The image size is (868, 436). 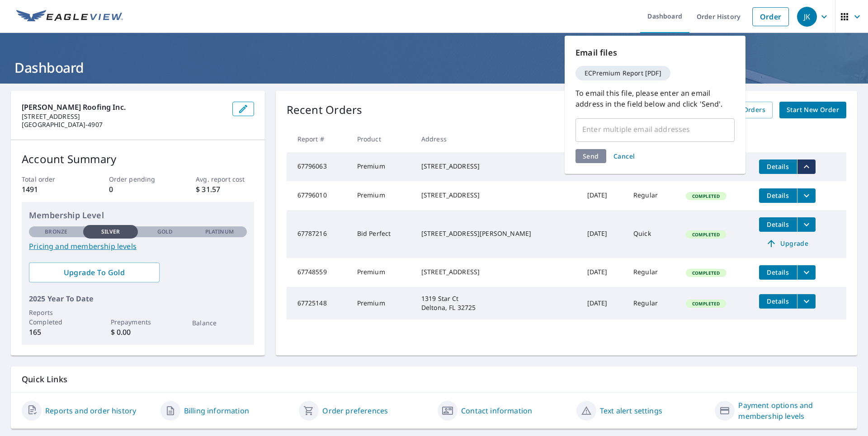 What do you see at coordinates (138, 322) in the screenshot?
I see `p: Prepayments` at bounding box center [138, 322].